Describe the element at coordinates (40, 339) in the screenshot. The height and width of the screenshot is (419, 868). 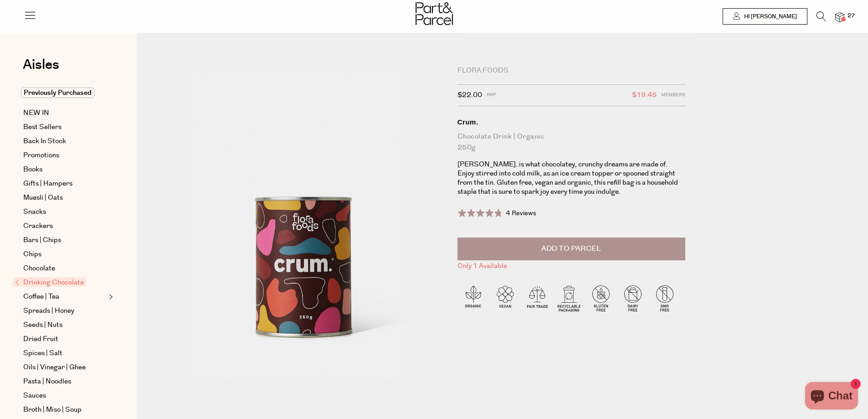
I see `span: Dried Fruit` at that location.